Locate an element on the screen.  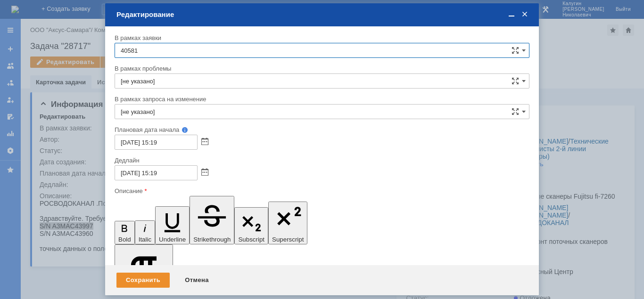
div: Описание is located at coordinates (321, 191).